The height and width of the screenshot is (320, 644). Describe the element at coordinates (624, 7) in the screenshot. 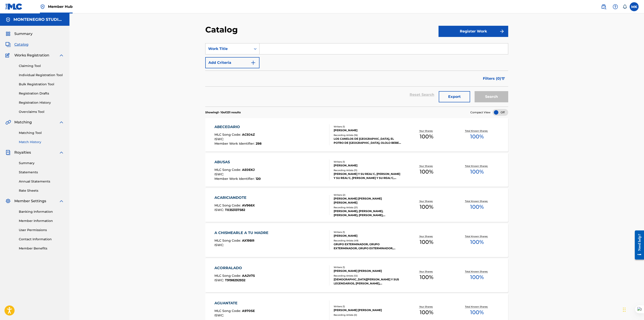

I see `div: Notifications` at that location.